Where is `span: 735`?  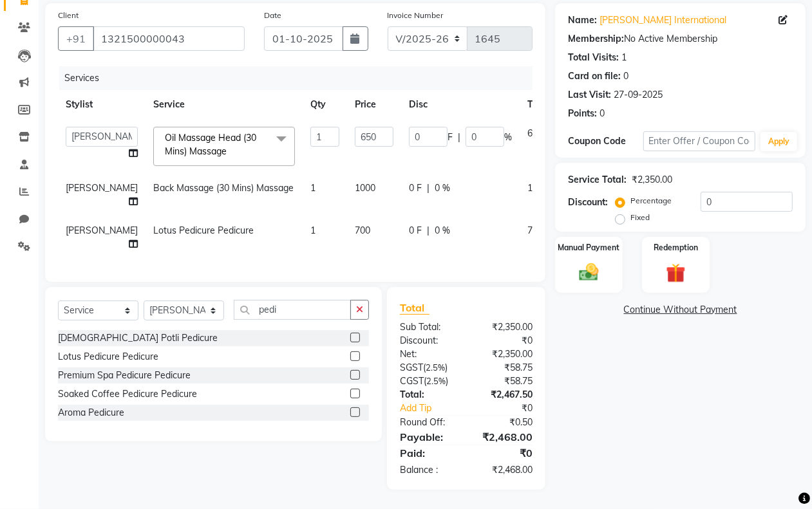
span: 735 is located at coordinates (535, 230).